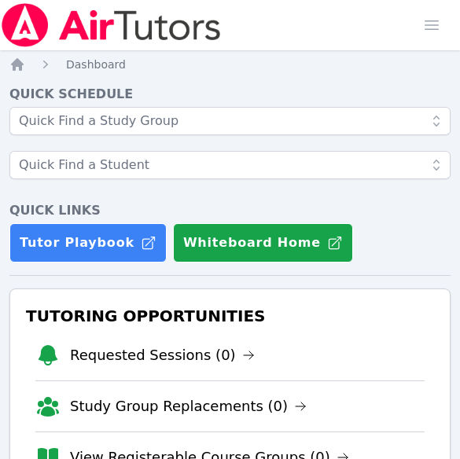 This screenshot has width=460, height=459. What do you see at coordinates (230, 211) in the screenshot?
I see `h4: Quick Links` at bounding box center [230, 211].